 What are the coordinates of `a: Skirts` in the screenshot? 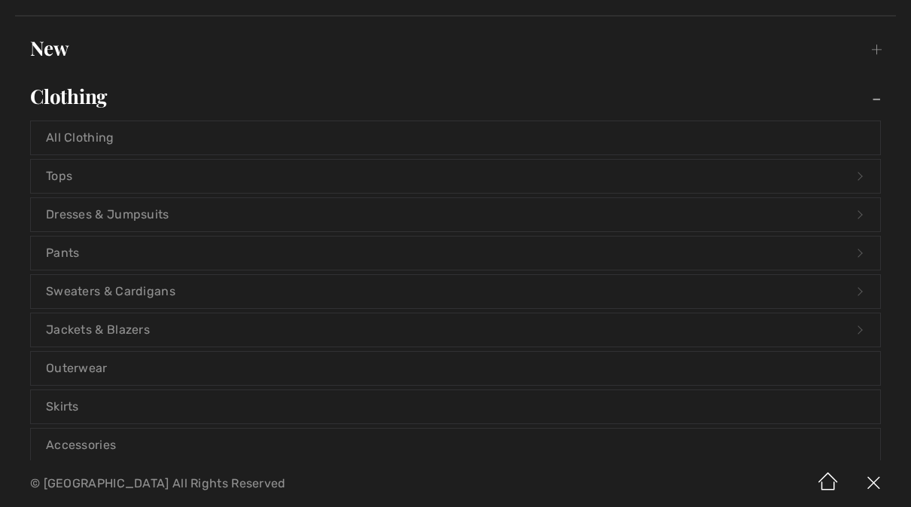 It's located at (456, 407).